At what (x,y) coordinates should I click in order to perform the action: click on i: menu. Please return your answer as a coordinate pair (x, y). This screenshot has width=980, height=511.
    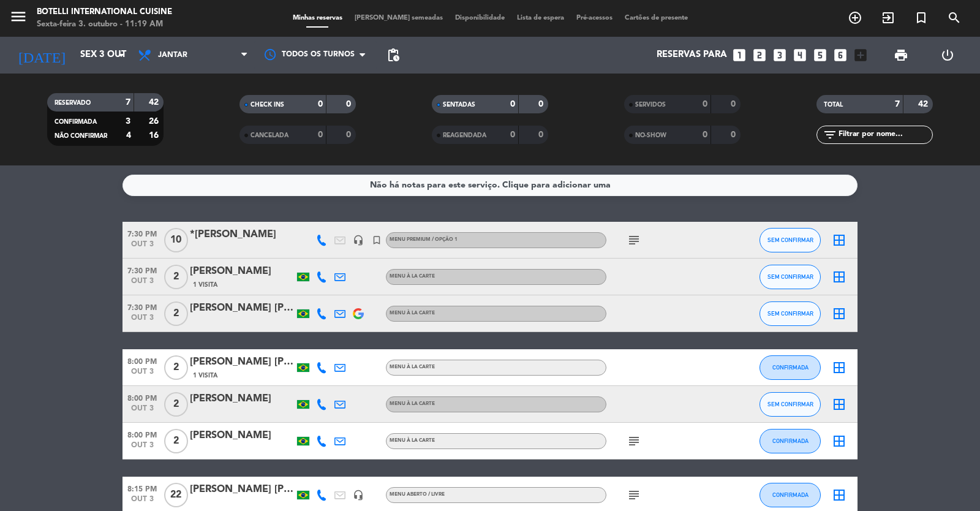
    Looking at the image, I should click on (19, 17).